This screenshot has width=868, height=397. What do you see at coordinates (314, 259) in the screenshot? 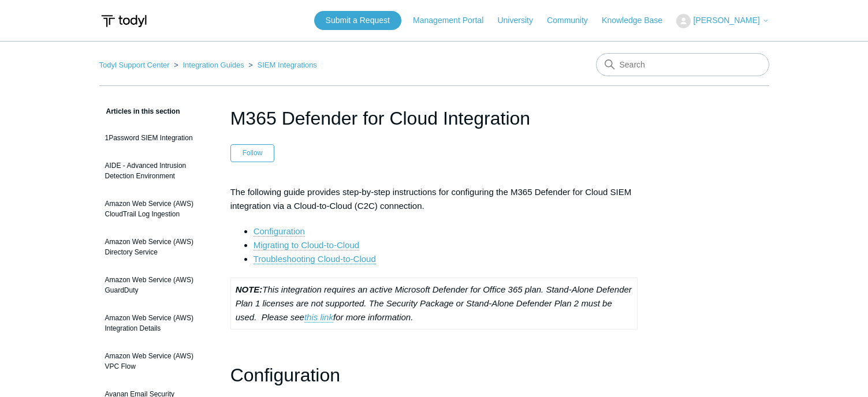
I see `a: Troubleshooting Cloud-to-Cloud` at bounding box center [314, 259].